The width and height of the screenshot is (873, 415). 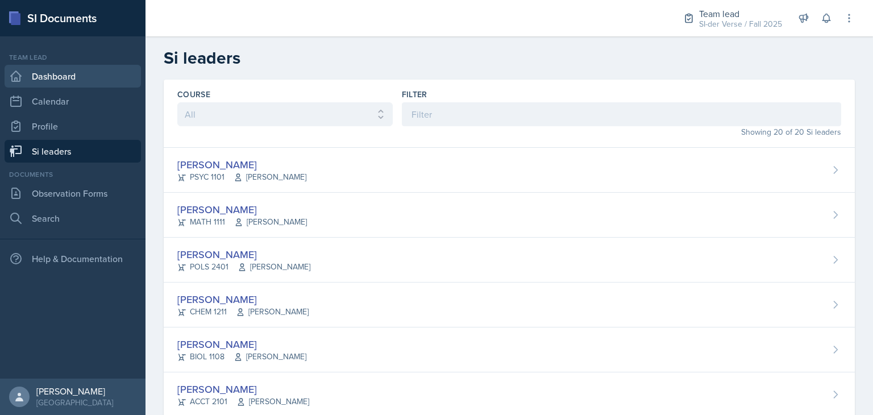 What do you see at coordinates (194, 94) in the screenshot?
I see `label: Course` at bounding box center [194, 94].